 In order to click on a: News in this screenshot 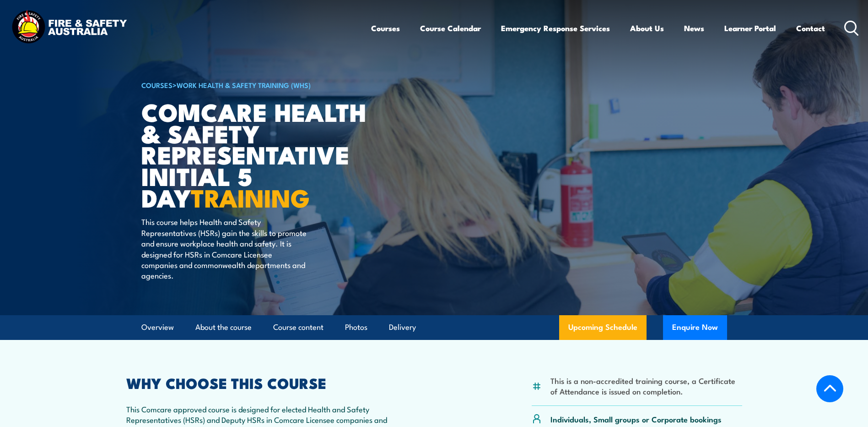, I will do `click(695, 28)`.